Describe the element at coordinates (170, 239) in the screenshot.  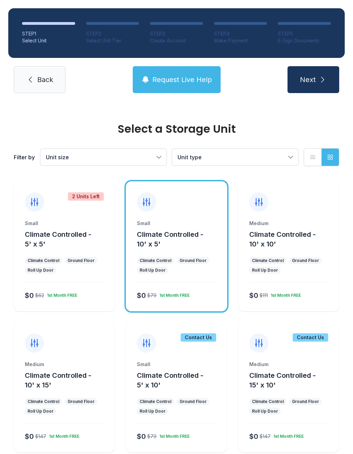
I see `span: Climate Controlled - 10' x 5'` at that location.